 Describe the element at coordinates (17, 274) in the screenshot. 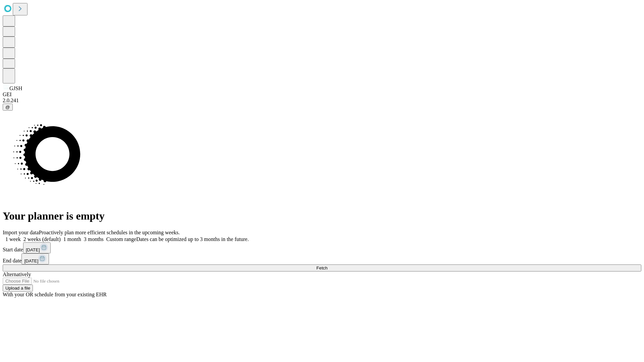

I see `span: Alternatively` at that location.